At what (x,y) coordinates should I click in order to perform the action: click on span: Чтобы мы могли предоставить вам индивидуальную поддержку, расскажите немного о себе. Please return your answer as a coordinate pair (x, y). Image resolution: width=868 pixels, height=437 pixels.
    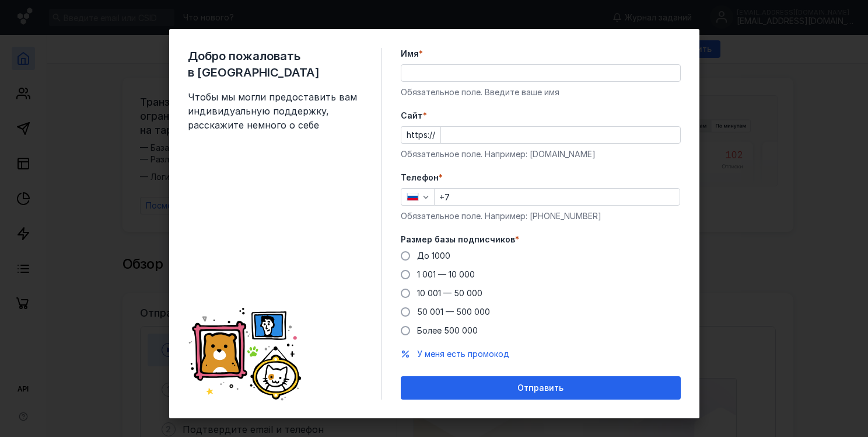
    Looking at the image, I should click on (276, 111).